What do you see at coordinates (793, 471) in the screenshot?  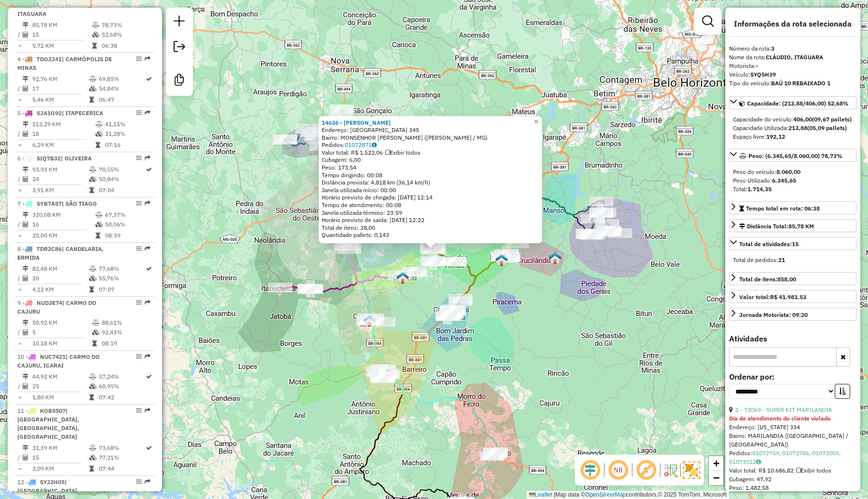 I see `div: Valor total: R$ 10.686,82` at bounding box center [793, 471].